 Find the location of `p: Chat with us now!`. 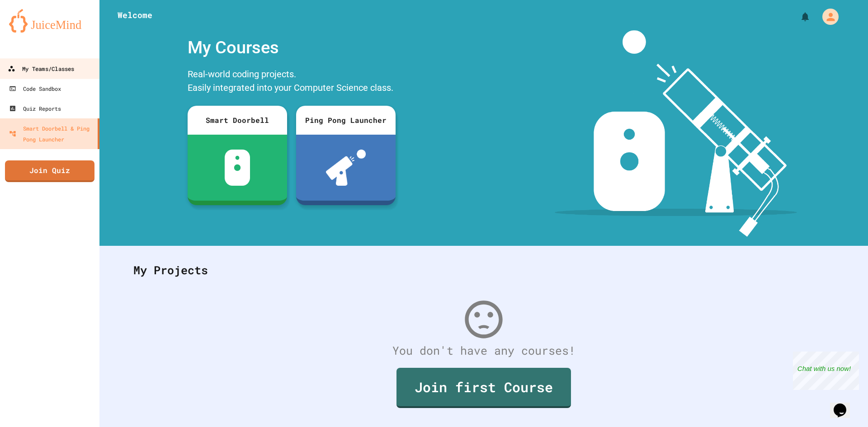

p: Chat with us now! is located at coordinates (31, 17).